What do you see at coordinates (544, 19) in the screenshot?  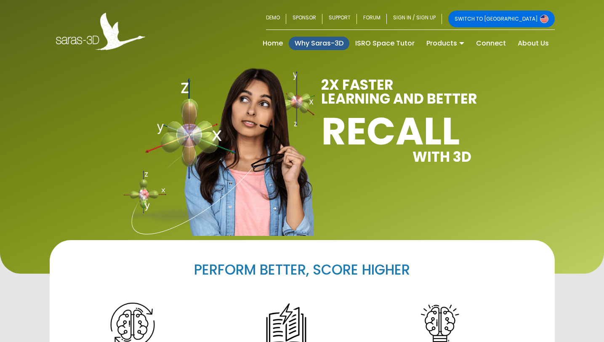 I see `img: Switch to USA` at bounding box center [544, 19].